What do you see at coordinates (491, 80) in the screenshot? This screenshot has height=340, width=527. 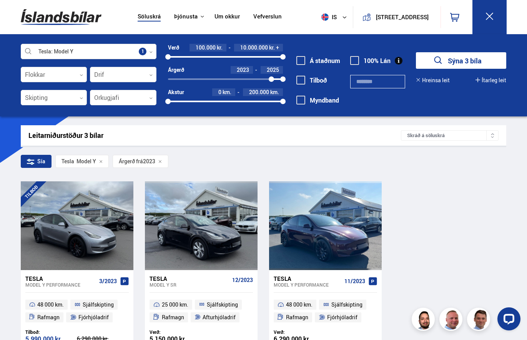 I see `button: Ítarleg leit` at bounding box center [491, 80].